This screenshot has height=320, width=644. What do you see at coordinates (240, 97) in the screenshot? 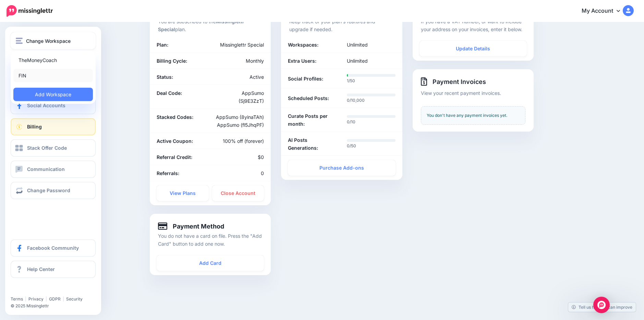
I see `div: AppSumo (Sj9E3ZzT)` at bounding box center [240, 97].